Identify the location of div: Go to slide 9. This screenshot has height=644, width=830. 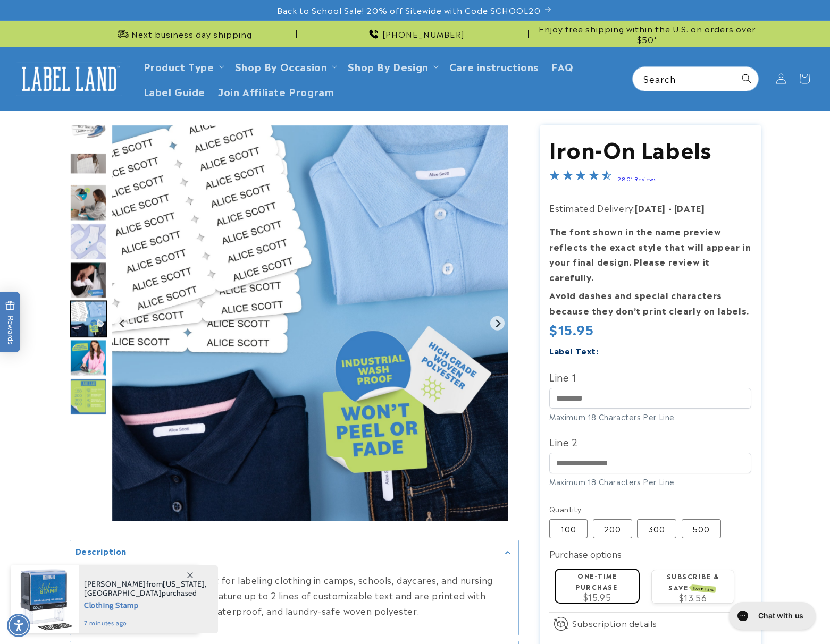
(88, 319).